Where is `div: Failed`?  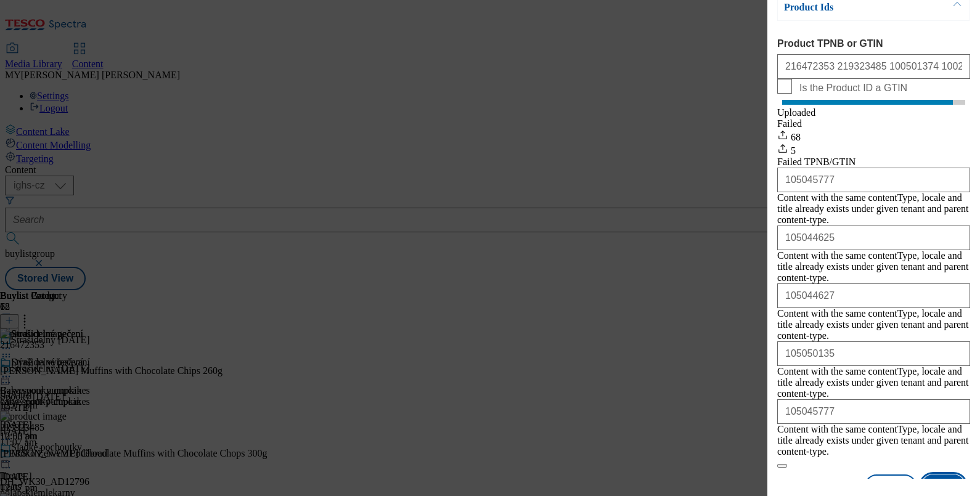
div: Failed is located at coordinates (873, 124).